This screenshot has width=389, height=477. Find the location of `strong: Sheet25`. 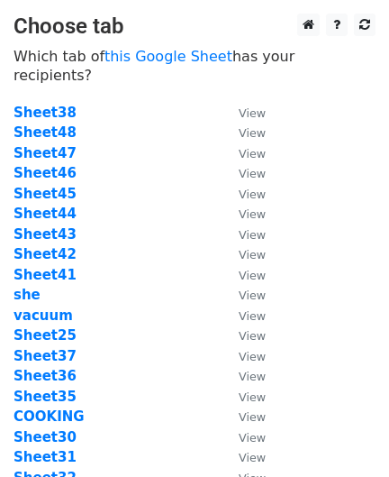

strong: Sheet25 is located at coordinates (45, 335).